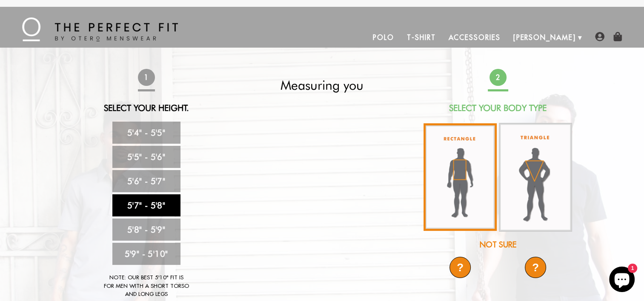 The image size is (644, 301). Describe the element at coordinates (100, 29) in the screenshot. I see `img: The Perfect Fit - by Otero Menswear - Logo` at that location.